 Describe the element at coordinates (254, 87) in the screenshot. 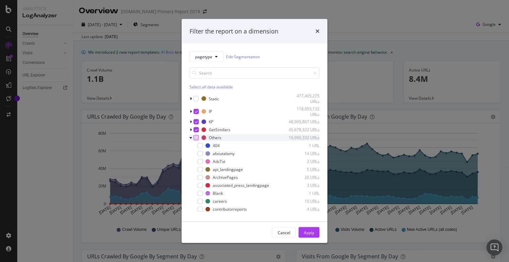

I see `div: Select all data available` at that location.